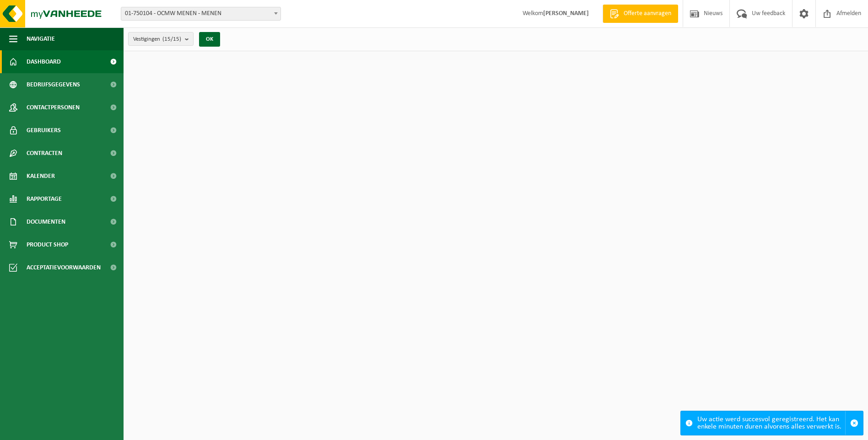 This screenshot has width=868, height=440. Describe the element at coordinates (40, 176) in the screenshot. I see `span: Kalender` at that location.